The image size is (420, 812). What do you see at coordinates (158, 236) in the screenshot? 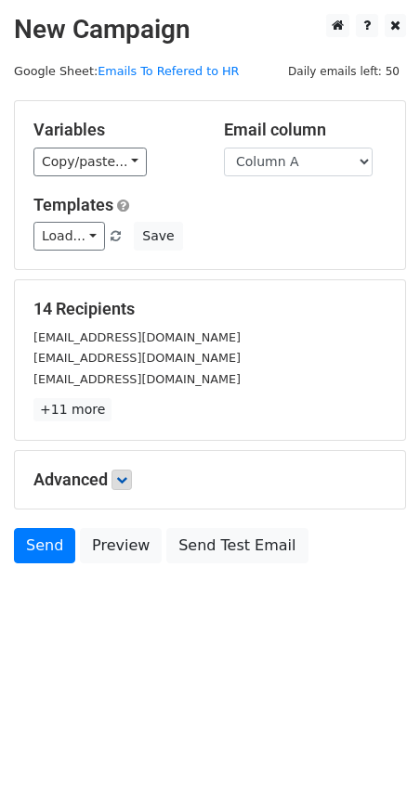
I see `button: Save` at bounding box center [158, 236].